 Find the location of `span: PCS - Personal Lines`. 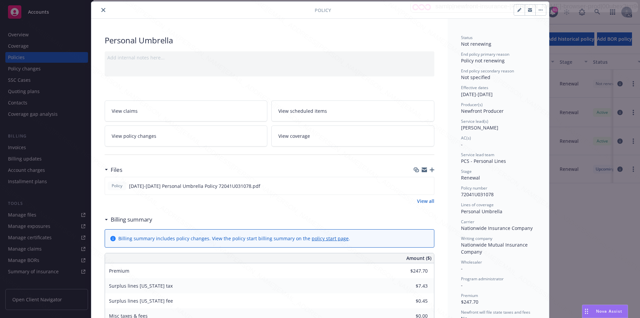

span: PCS - Personal Lines is located at coordinates (483, 161).